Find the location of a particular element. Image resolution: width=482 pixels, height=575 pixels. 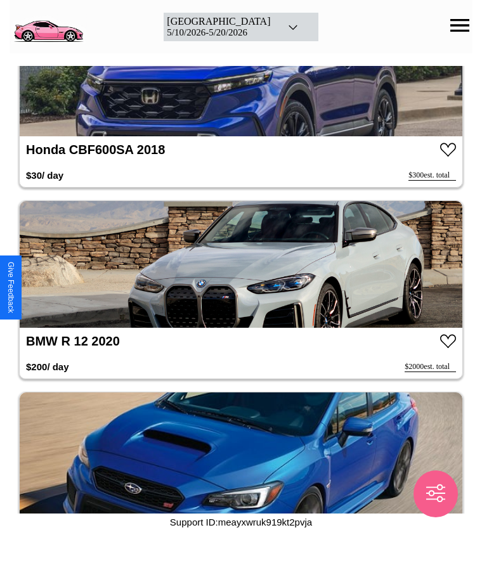

p: Support ID: meayxwruk919kt2pvja is located at coordinates (241, 522).